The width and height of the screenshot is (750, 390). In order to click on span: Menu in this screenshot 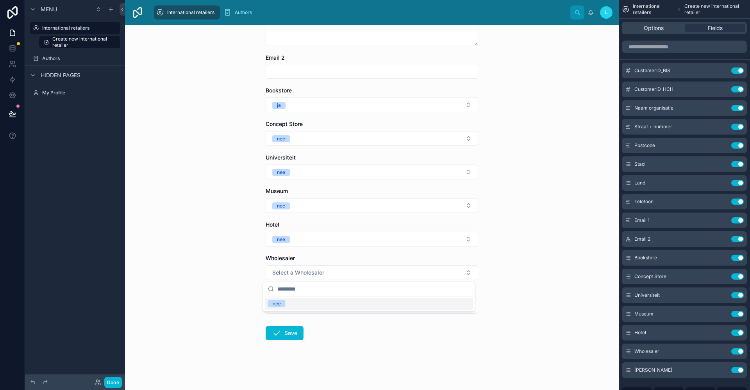, I will do `click(49, 9)`.